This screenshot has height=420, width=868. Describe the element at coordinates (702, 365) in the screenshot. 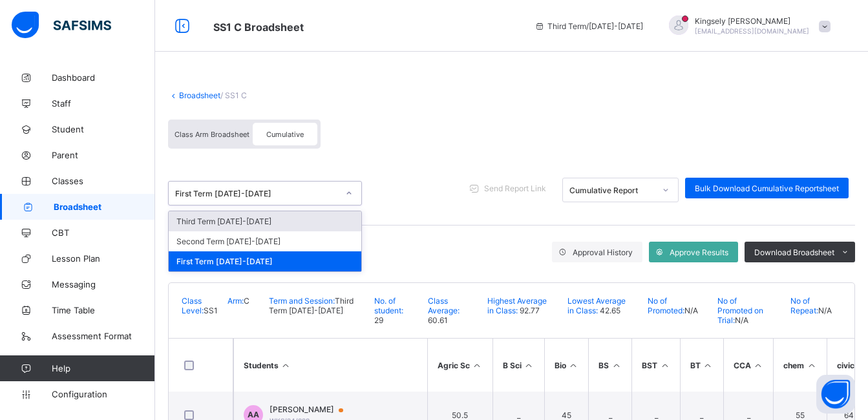

I see `th: BT` at that location.